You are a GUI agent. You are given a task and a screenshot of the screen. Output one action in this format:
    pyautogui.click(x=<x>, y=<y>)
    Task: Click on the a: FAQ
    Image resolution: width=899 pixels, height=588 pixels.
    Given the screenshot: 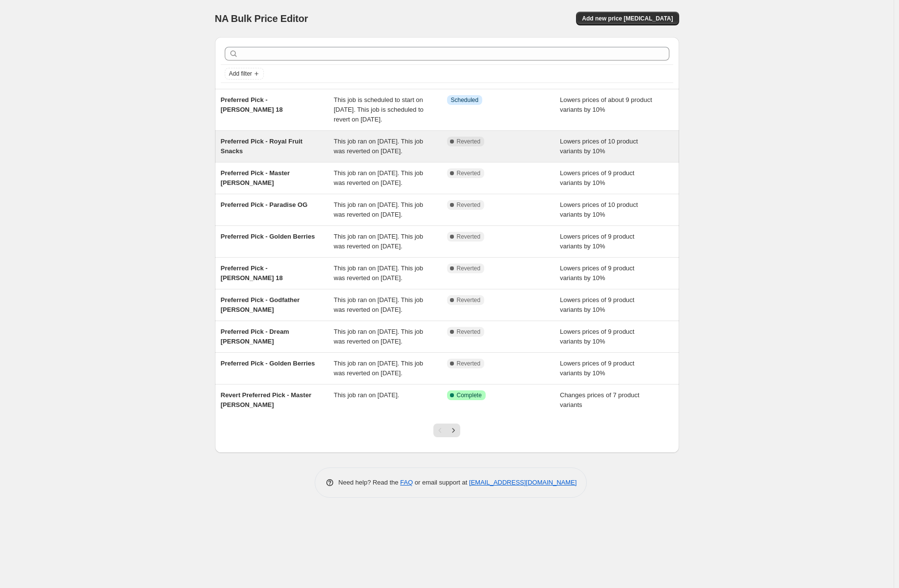 What is the action you would take?
    pyautogui.click(x=406, y=482)
    